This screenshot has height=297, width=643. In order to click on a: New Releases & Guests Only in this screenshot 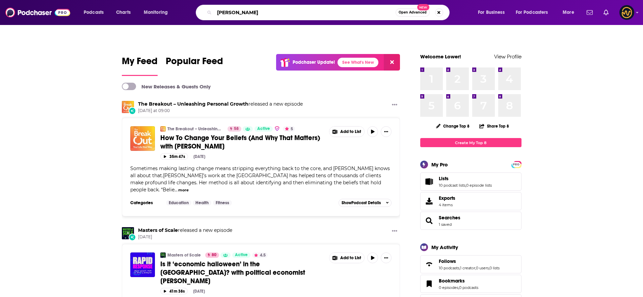, I will do `click(166, 86)`.